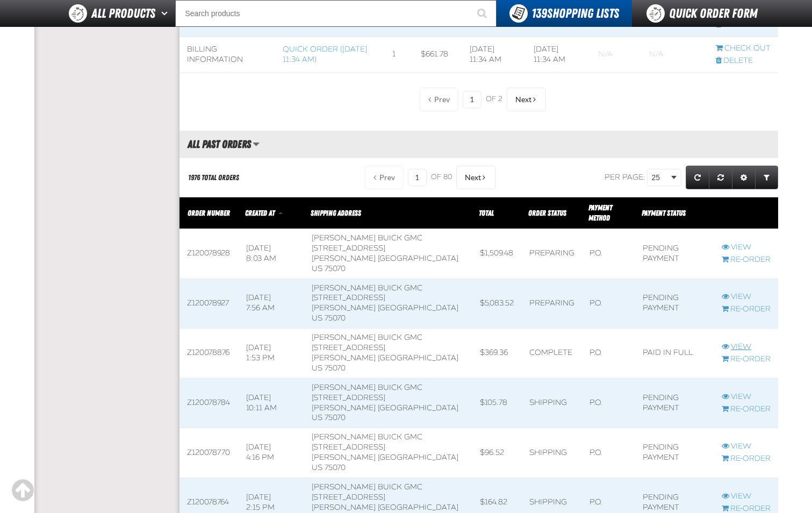  I want to click on span: Order Status, so click(547, 213).